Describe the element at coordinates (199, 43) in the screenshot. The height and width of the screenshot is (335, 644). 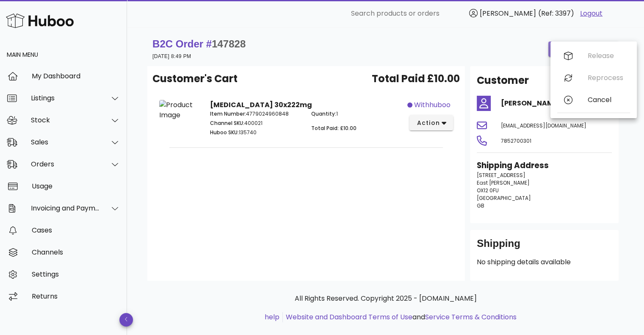
I see `strong: B2C Order #` at that location.